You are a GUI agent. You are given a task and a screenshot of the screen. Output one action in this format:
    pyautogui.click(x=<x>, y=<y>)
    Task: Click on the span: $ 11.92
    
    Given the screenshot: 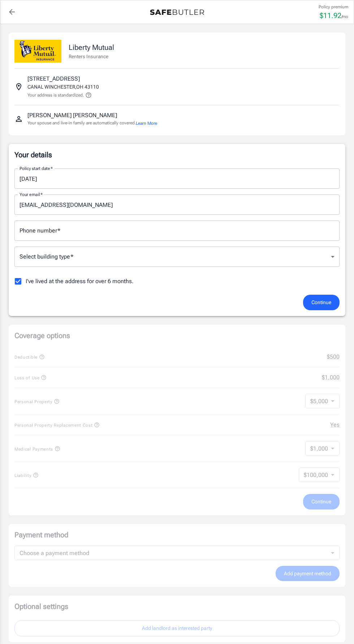 What is the action you would take?
    pyautogui.click(x=330, y=16)
    